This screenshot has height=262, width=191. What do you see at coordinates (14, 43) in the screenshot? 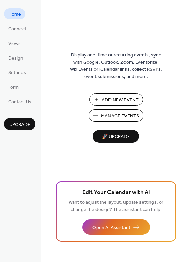
I see `a: Views` at bounding box center [14, 43].